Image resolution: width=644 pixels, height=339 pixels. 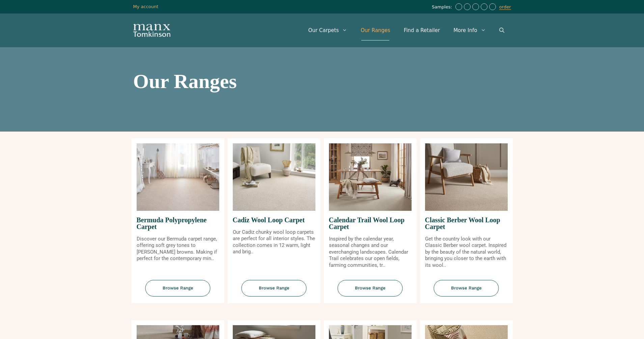 What do you see at coordinates (146, 7) in the screenshot?
I see `a: My account` at bounding box center [146, 7].